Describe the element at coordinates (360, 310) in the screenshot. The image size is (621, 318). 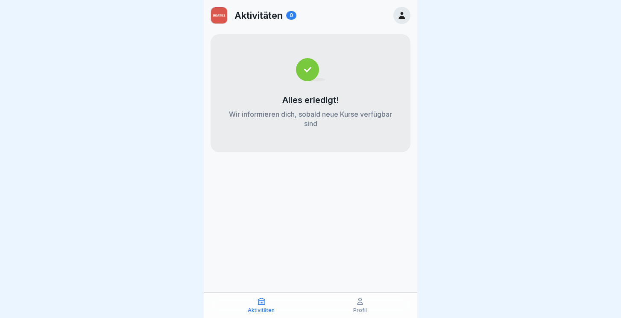
I see `p: Profil` at that location.